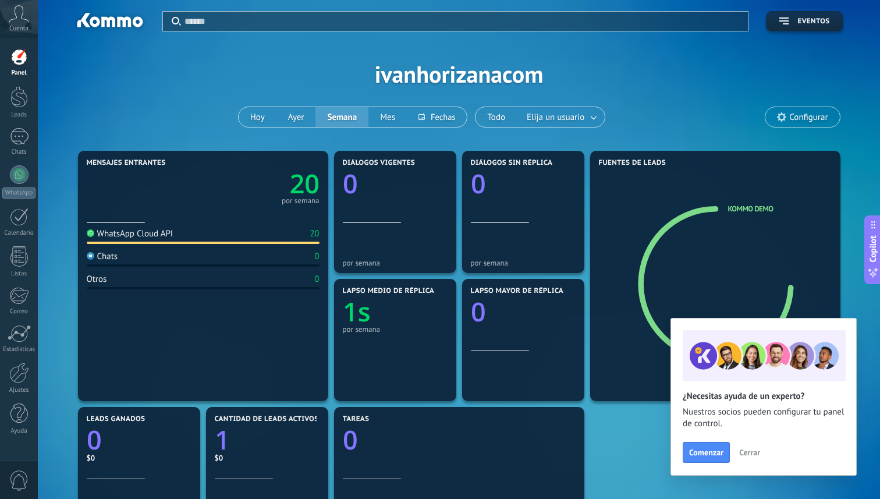 The height and width of the screenshot is (499, 880). Describe the element at coordinates (19, 193) in the screenshot. I see `div: WhatsApp` at that location.